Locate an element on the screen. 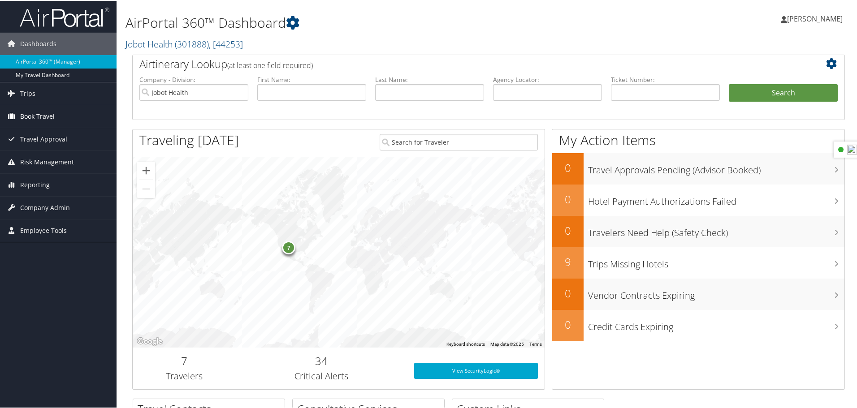  img: airportal-logo.png is located at coordinates (65, 16).